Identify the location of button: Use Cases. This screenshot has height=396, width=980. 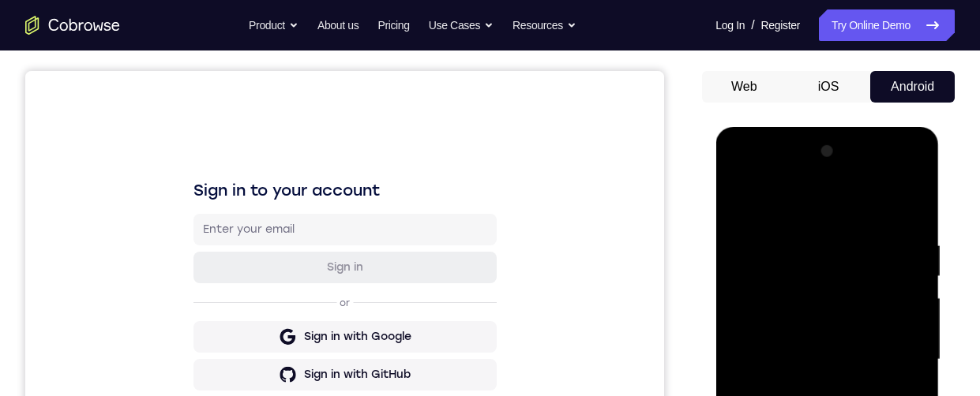
(461, 26).